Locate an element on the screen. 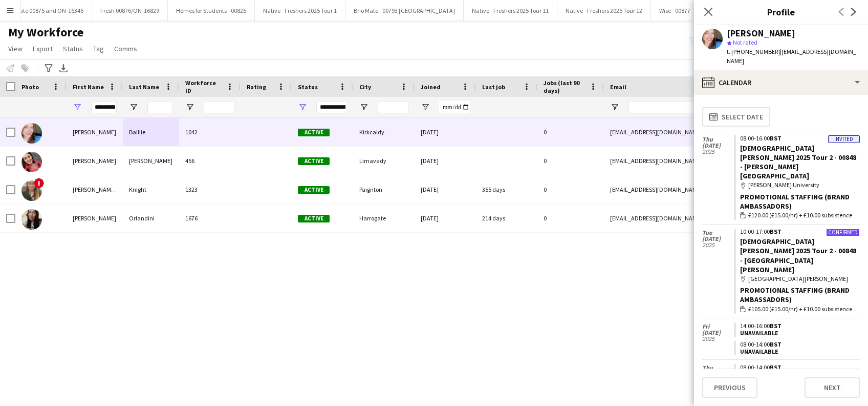 This screenshot has width=868, height=406. div: Paignton is located at coordinates (384, 189).